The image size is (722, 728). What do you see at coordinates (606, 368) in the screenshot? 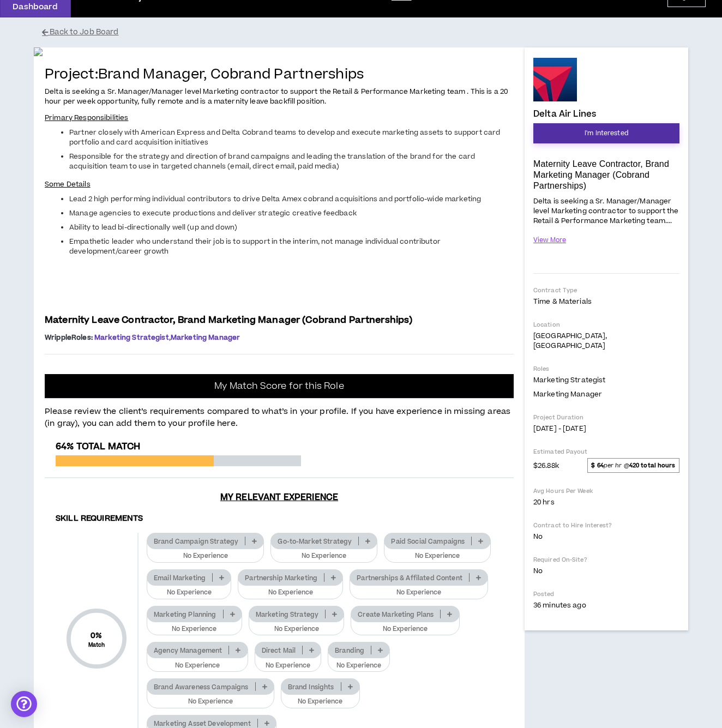
I see `p: Roles` at bounding box center [606, 368].